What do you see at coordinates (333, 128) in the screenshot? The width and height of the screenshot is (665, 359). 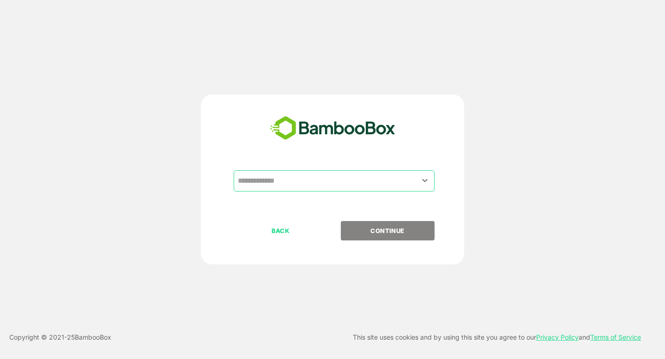 I see `img: bamboobox` at bounding box center [333, 128].